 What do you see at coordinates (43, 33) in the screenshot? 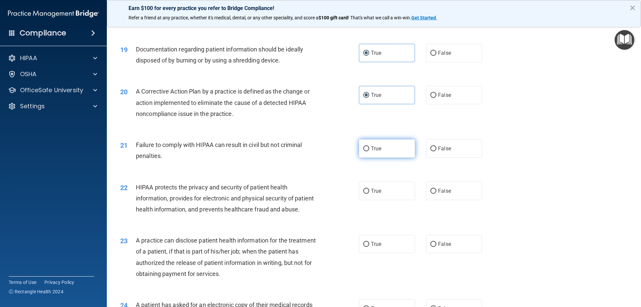
I see `h4: Compliance` at bounding box center [43, 33].